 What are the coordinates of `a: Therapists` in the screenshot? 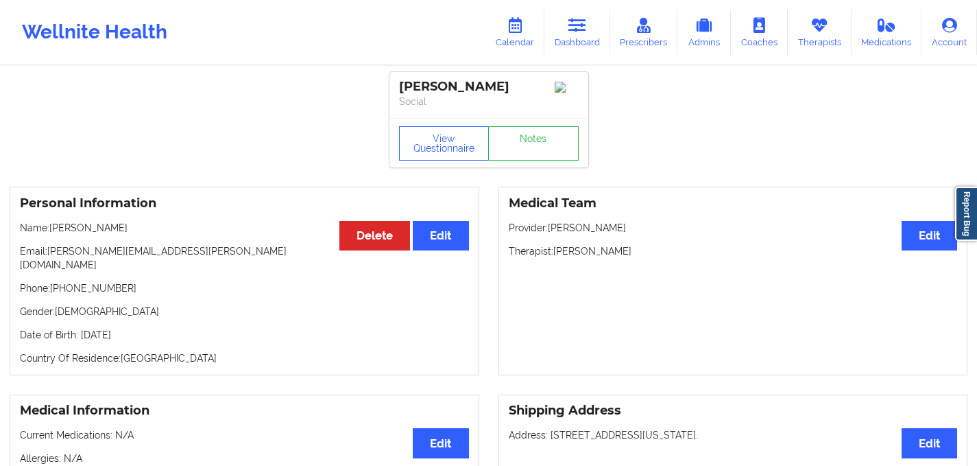 It's located at (820, 32).